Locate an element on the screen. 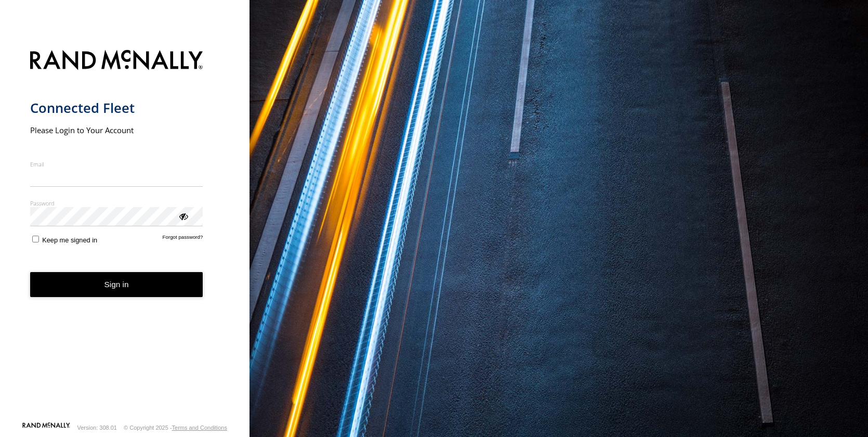  span: Keep me signed in is located at coordinates (70, 240).